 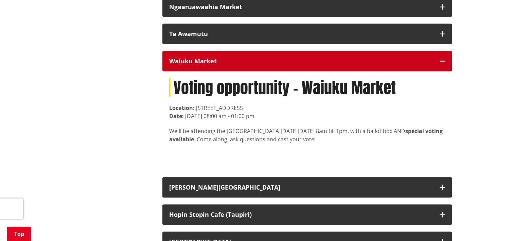 What do you see at coordinates (19, 233) in the screenshot?
I see `a: Top` at bounding box center [19, 233].